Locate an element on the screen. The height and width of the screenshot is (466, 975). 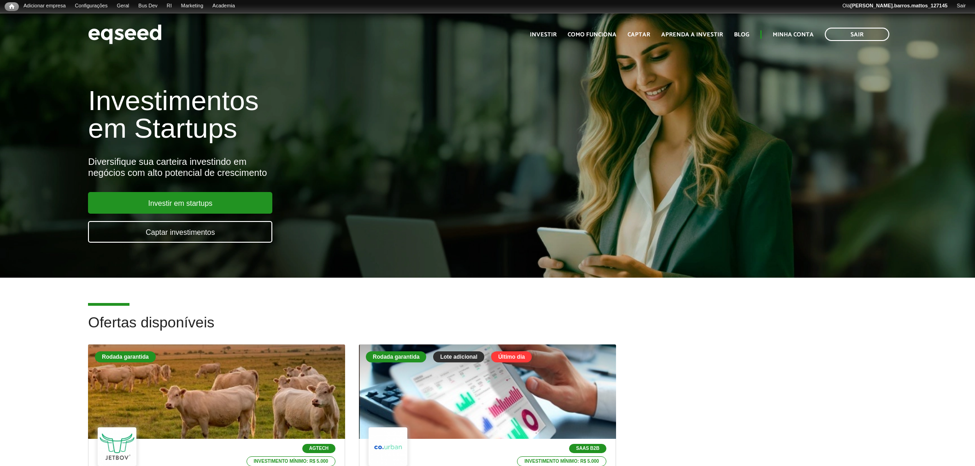
div: Lote adicional is located at coordinates (458, 357).